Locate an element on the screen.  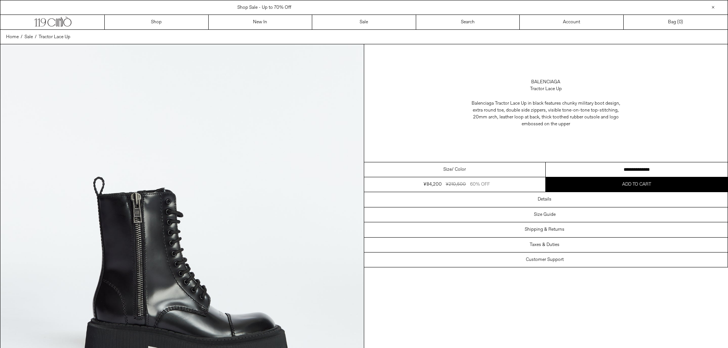
a: Balenciaga is located at coordinates (546, 82).